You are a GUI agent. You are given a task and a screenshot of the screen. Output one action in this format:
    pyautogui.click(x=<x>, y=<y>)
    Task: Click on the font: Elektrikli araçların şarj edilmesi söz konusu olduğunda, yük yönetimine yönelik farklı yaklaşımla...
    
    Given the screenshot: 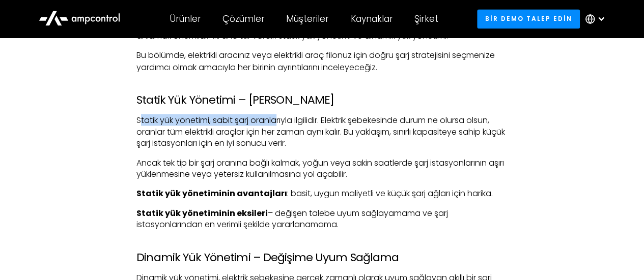 What is the action you would take?
    pyautogui.click(x=320, y=30)
    